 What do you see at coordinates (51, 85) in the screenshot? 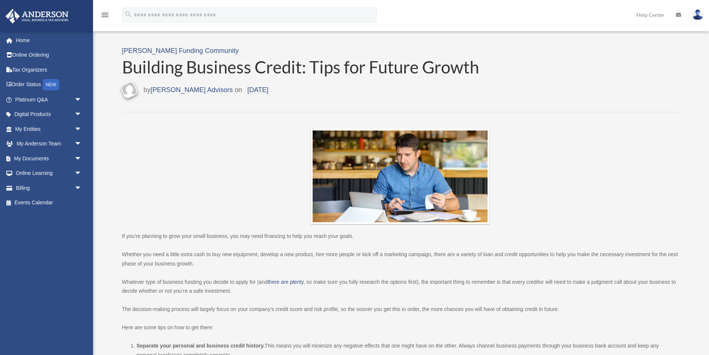
I see `div: NEW` at bounding box center [51, 85].